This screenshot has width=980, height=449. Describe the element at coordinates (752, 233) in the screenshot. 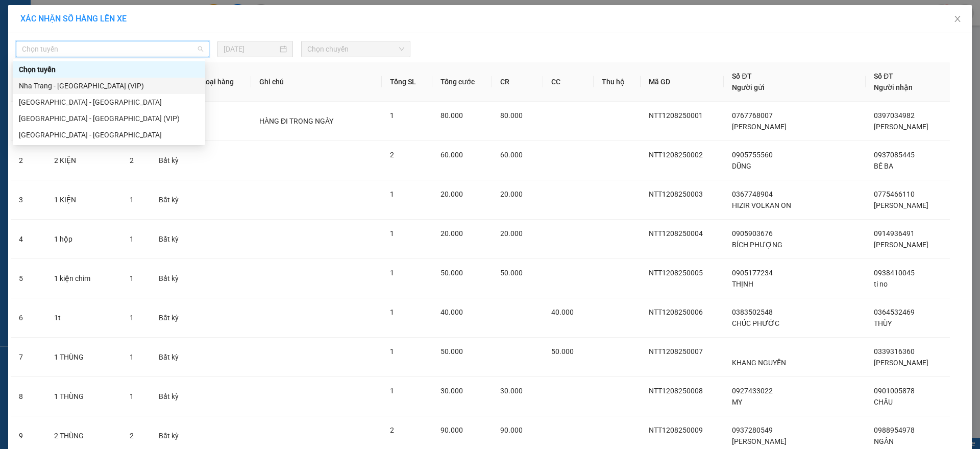

I see `span: 0905903676` at that location.